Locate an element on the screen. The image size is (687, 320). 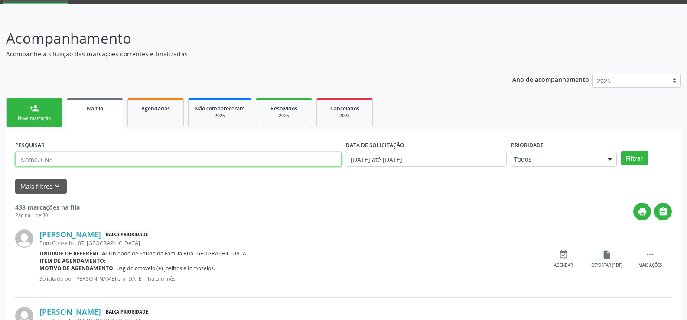
span: Na fila is located at coordinates (95, 108).